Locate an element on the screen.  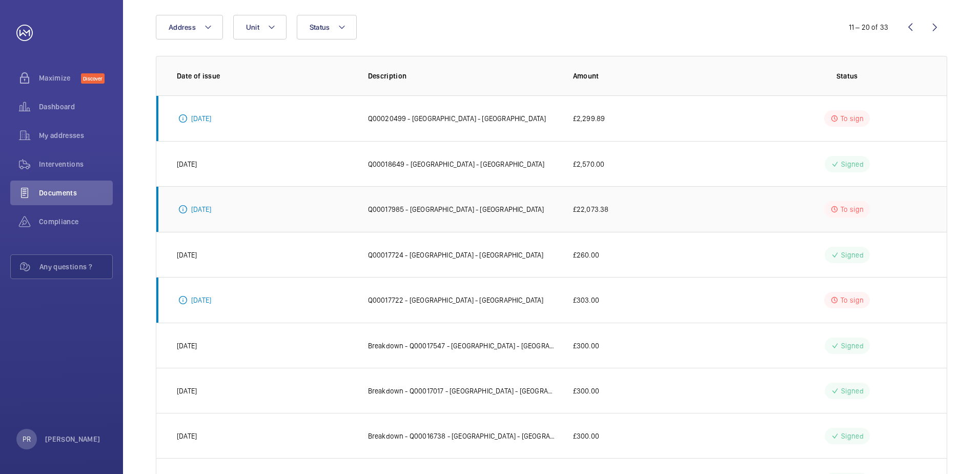
p: Status is located at coordinates (847, 76).